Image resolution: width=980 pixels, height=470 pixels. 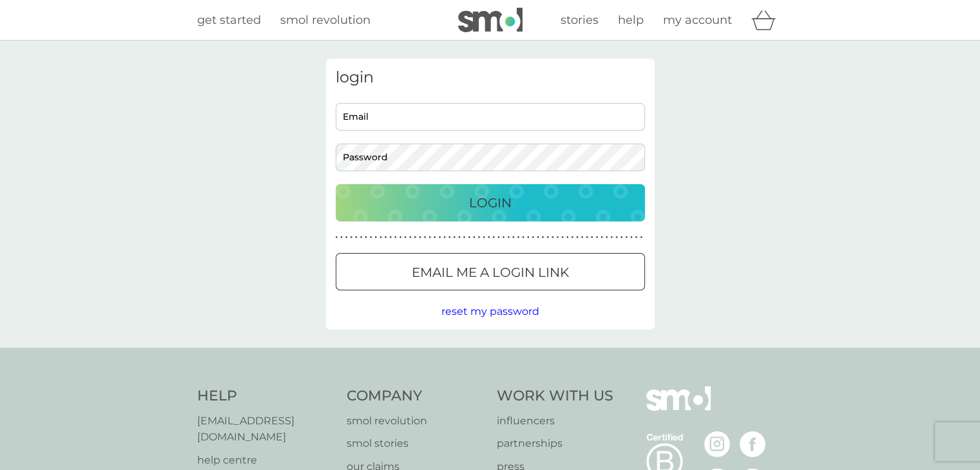 I want to click on div: basket, so click(x=768, y=20).